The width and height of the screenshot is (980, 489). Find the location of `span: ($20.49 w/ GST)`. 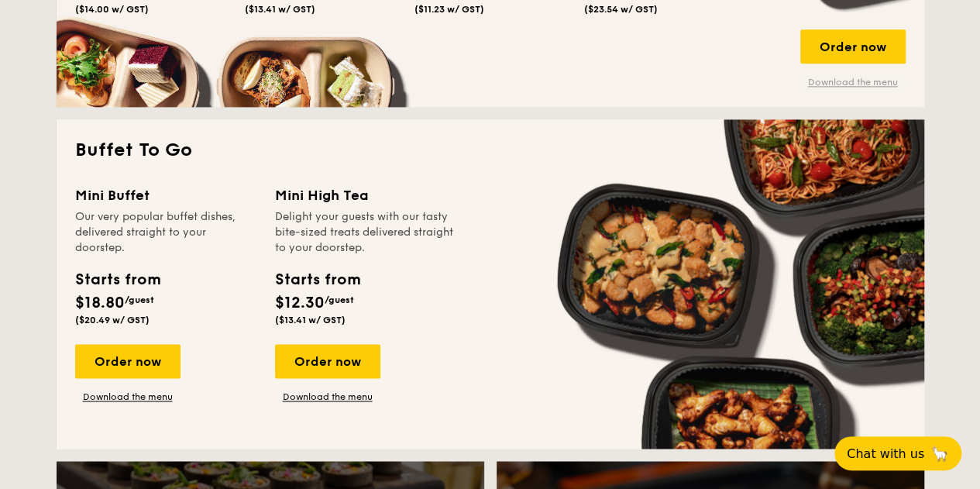

span: ($20.49 w/ GST) is located at coordinates (112, 320).